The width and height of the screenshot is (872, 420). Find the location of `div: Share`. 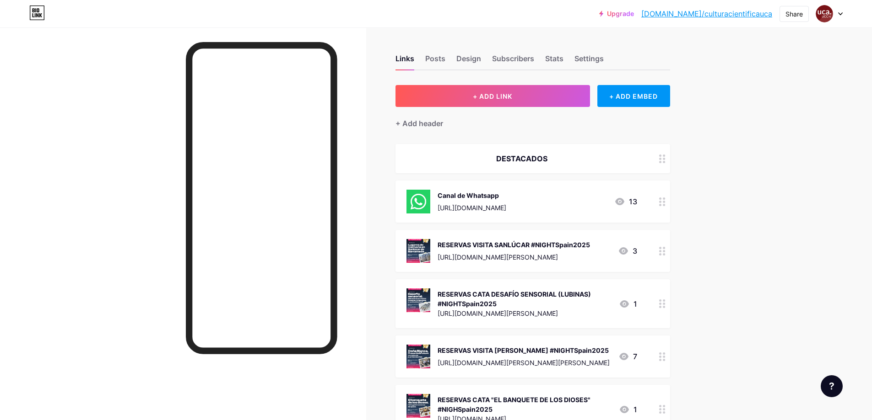

div: Share is located at coordinates (794, 14).